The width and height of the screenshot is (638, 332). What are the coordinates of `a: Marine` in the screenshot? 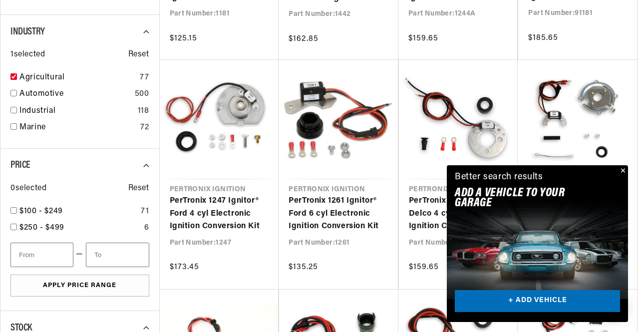 It's located at (78, 128).